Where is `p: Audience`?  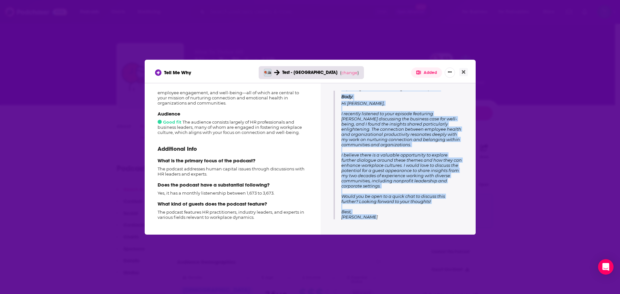
p: Audience is located at coordinates (232, 114).